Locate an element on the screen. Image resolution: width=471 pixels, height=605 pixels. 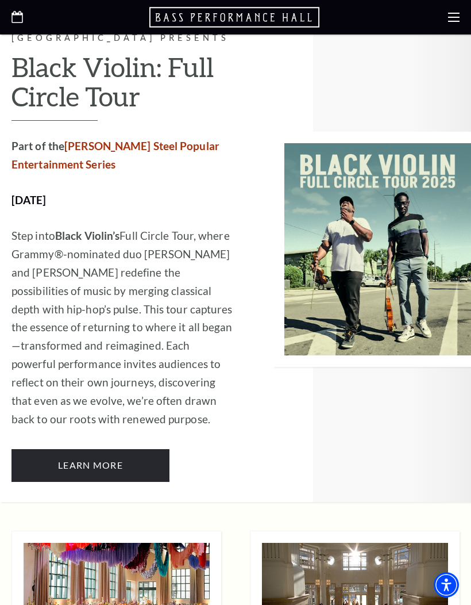
div: Accessibility Menu is located at coordinates (447, 584).